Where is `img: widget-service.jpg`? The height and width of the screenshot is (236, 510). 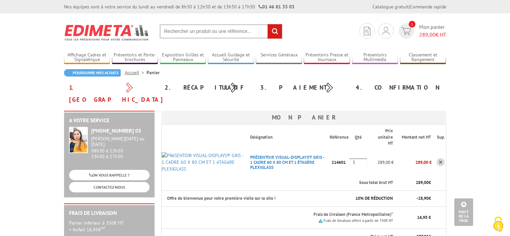
img: widget-service.jpg is located at coordinates (79, 140).